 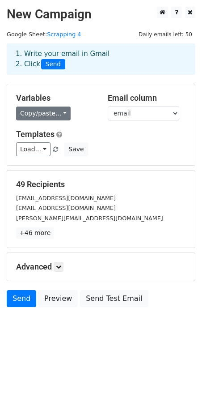 What do you see at coordinates (35, 233) in the screenshot?
I see `a: +46 more` at bounding box center [35, 233].